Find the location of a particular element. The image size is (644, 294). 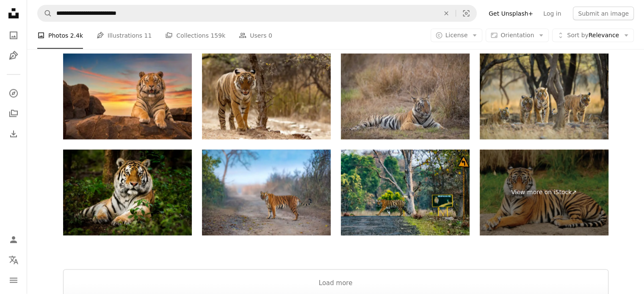

a: Photos is located at coordinates (14, 36).